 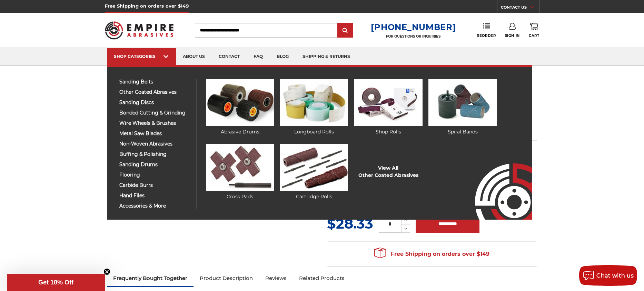 What do you see at coordinates (432, 254) in the screenshot?
I see `span: Free Shipping on orders over $149` at bounding box center [432, 254].